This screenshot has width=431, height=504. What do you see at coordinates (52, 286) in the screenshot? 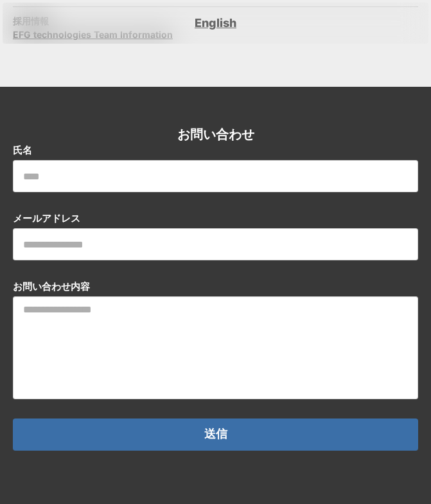
I see `p: お問い合わせ内容` at bounding box center [52, 286].